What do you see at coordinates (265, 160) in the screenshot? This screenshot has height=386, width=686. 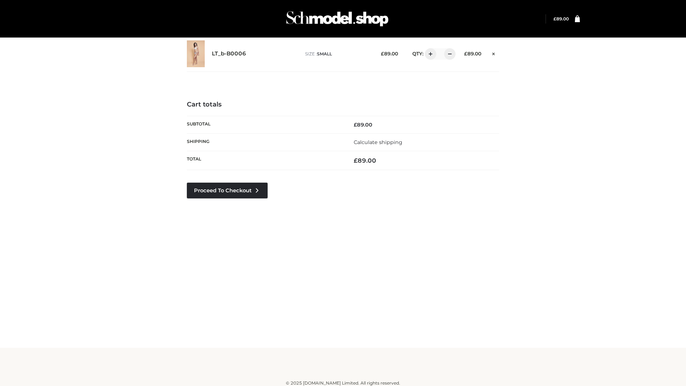 I see `th: Total` at bounding box center [265, 160].